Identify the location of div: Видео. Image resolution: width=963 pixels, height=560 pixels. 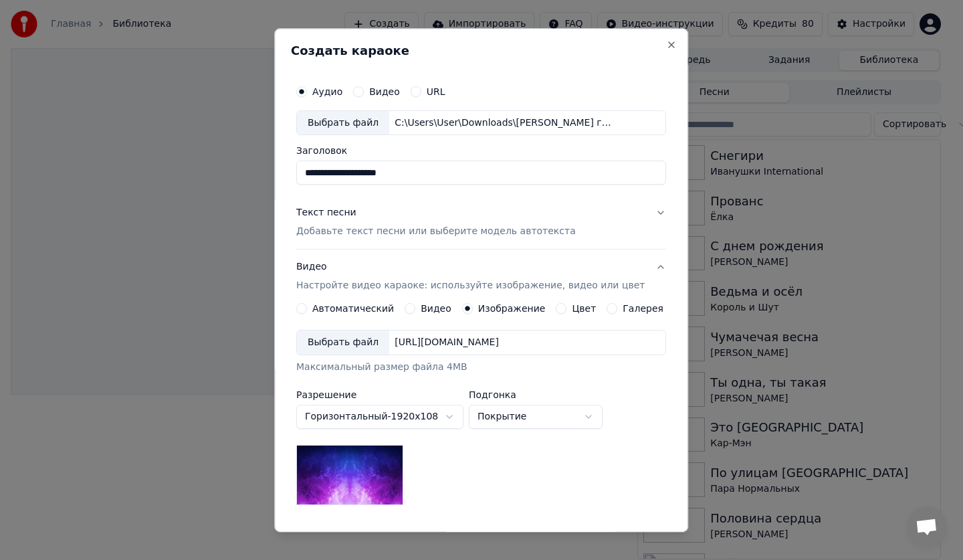
(470, 277).